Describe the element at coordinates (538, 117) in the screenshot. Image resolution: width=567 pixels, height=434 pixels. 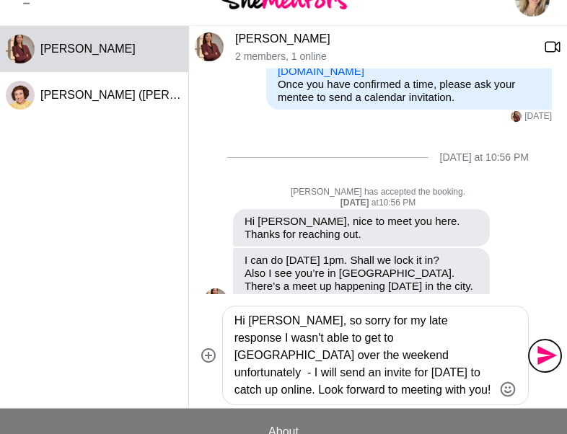
I see `time: 2025-09-02T01:30:04.638Z` at that location.